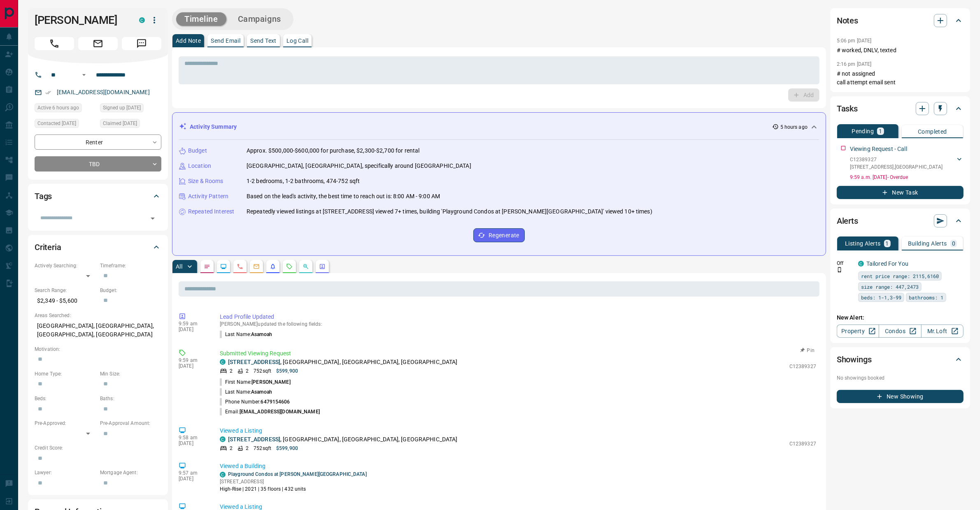 This screenshot has height=510, width=980. I want to click on p: Send Text, so click(264, 41).